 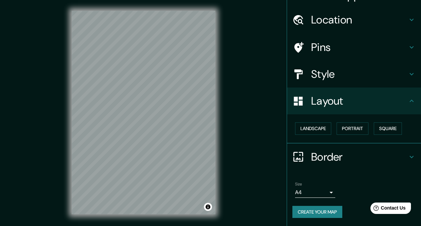 I want to click on canvas: Map, so click(x=143, y=112).